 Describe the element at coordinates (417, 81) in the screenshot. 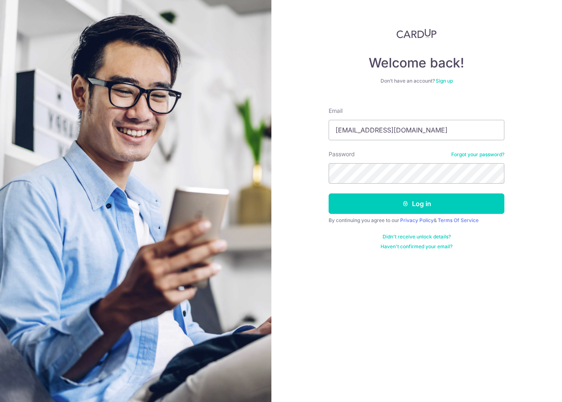

I see `div: Don’t have an account?` at that location.